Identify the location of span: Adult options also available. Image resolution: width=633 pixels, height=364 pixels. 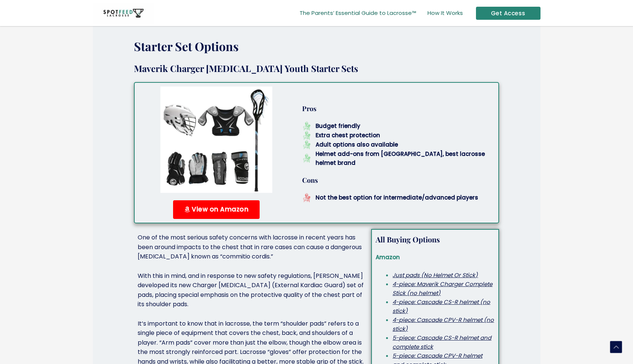
(356, 145).